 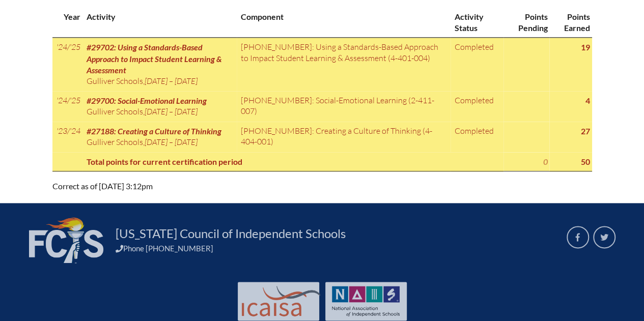 I want to click on th: Activity, so click(x=160, y=22).